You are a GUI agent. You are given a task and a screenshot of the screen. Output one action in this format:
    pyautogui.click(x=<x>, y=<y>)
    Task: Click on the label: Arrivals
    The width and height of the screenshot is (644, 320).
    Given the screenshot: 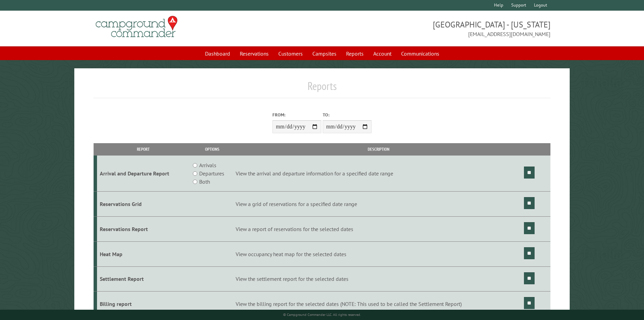 What is the action you would take?
    pyautogui.click(x=207, y=165)
    